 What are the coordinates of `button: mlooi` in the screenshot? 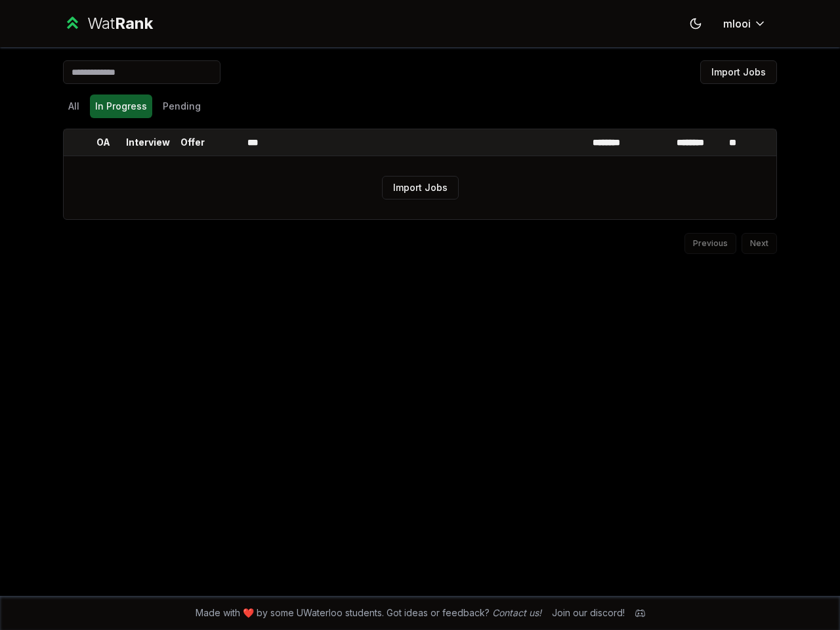 It's located at (745, 24).